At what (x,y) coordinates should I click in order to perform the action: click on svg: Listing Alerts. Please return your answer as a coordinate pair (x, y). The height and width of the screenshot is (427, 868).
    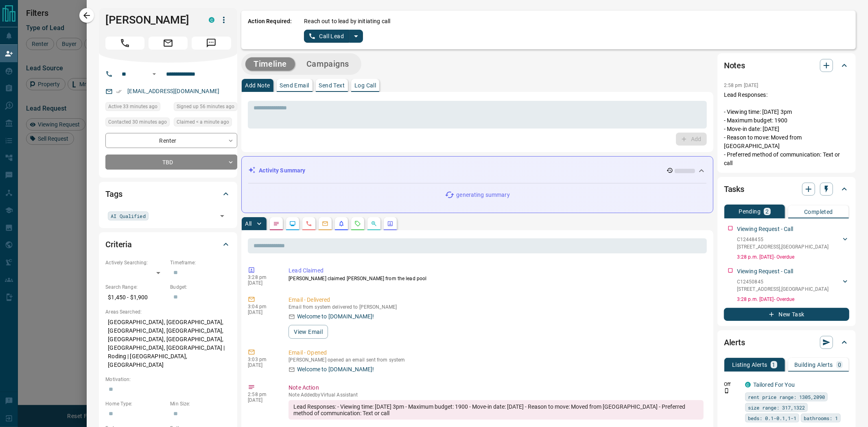
    Looking at the image, I should click on (342, 224).